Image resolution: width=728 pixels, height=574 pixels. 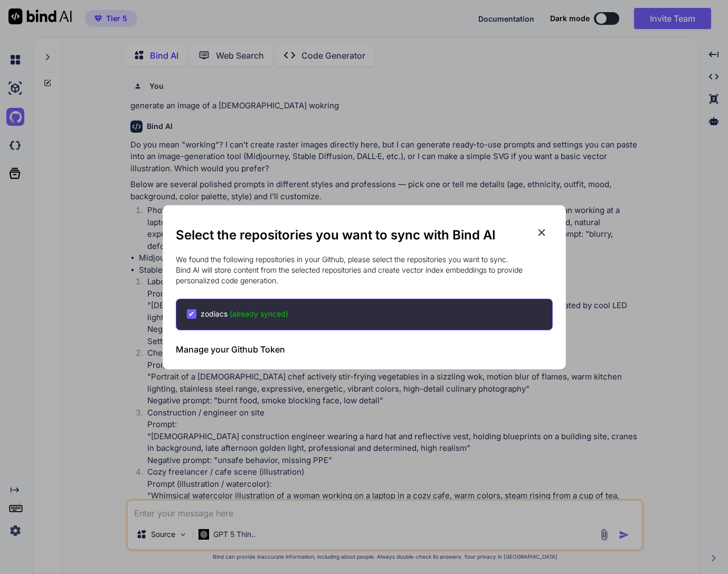 What do you see at coordinates (259, 313) in the screenshot?
I see `span: (already synced)` at bounding box center [259, 313].